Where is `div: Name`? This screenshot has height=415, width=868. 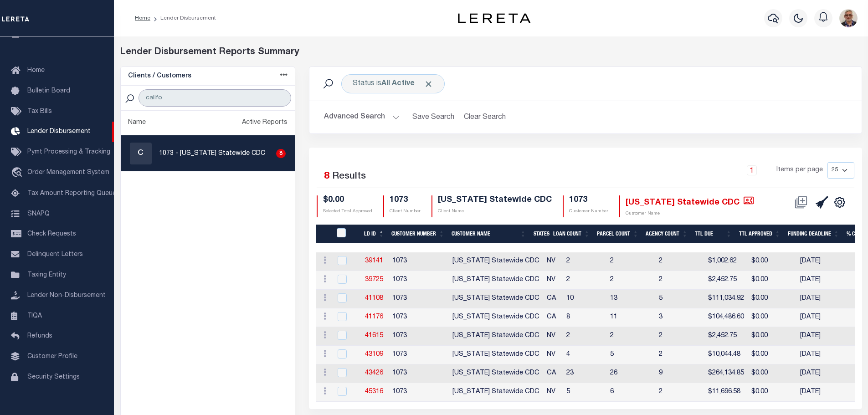
div: Name is located at coordinates (136, 123).